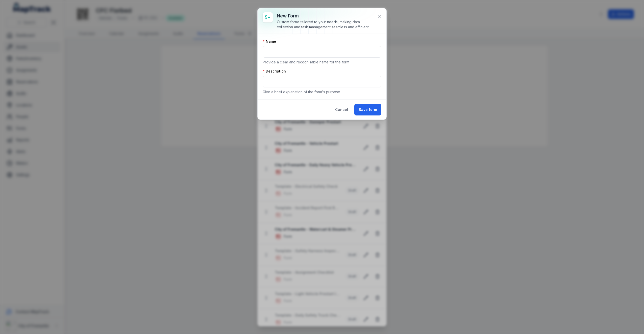  I want to click on label: Name, so click(270, 41).